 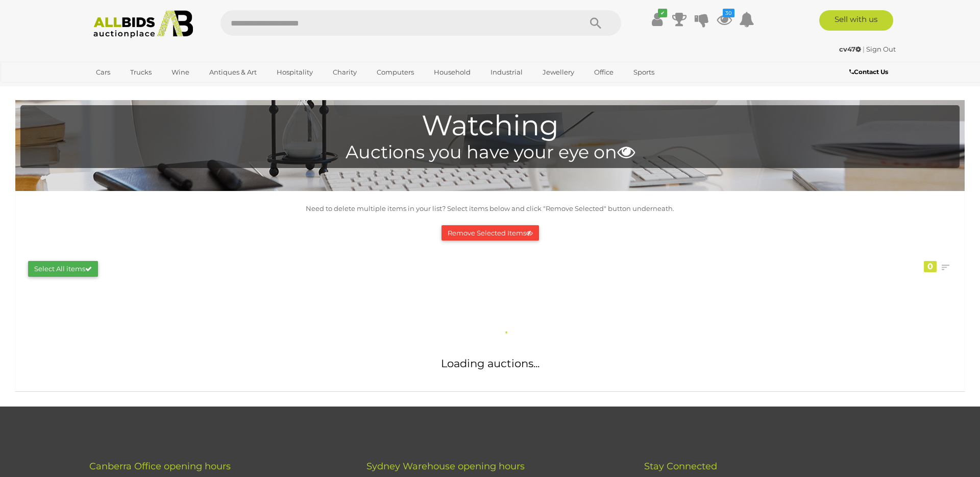 I want to click on a: Office, so click(x=604, y=72).